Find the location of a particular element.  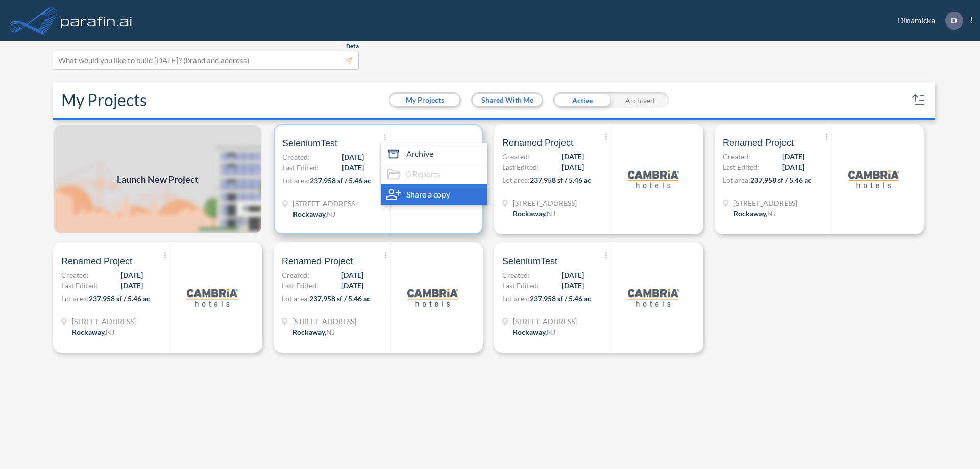

p: D is located at coordinates (955, 21).